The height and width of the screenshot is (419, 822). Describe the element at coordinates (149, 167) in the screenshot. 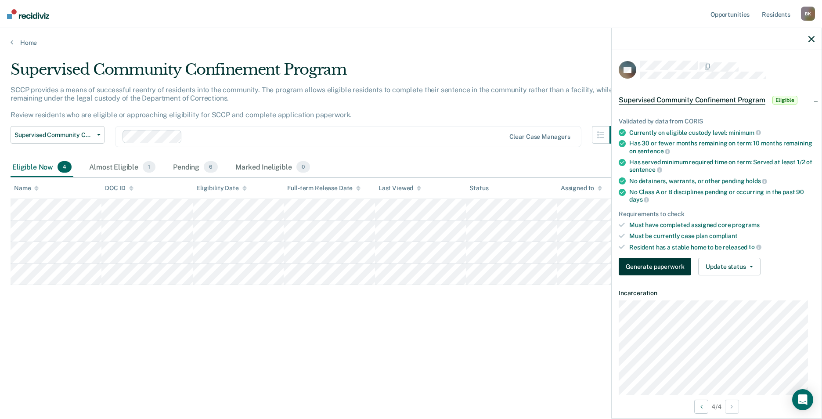

I see `span: 1` at that location.